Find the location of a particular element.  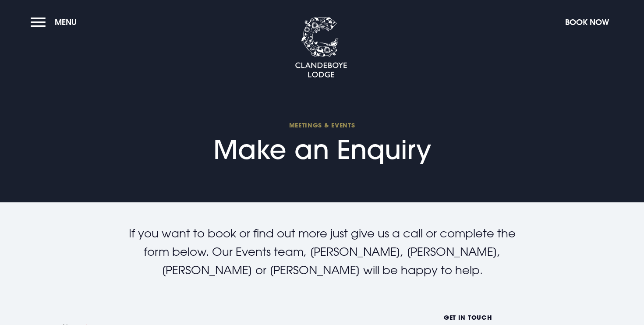

h1: Make an Enquiry is located at coordinates (322, 143).